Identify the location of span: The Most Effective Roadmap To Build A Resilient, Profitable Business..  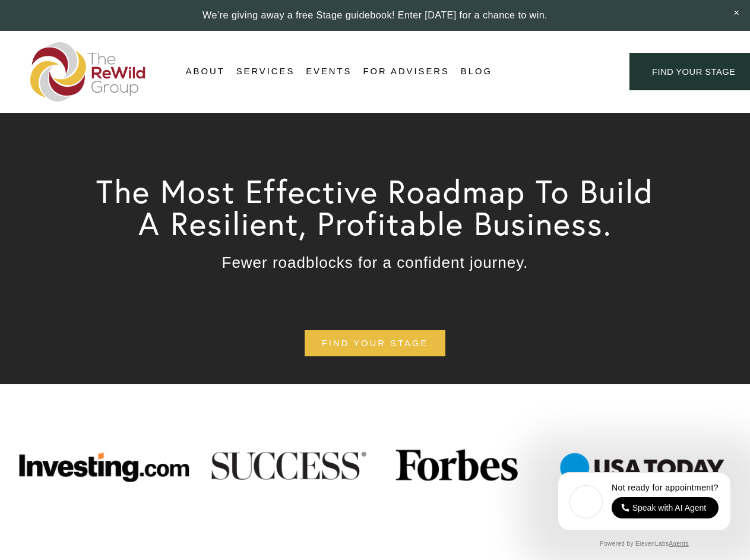
(380, 207).